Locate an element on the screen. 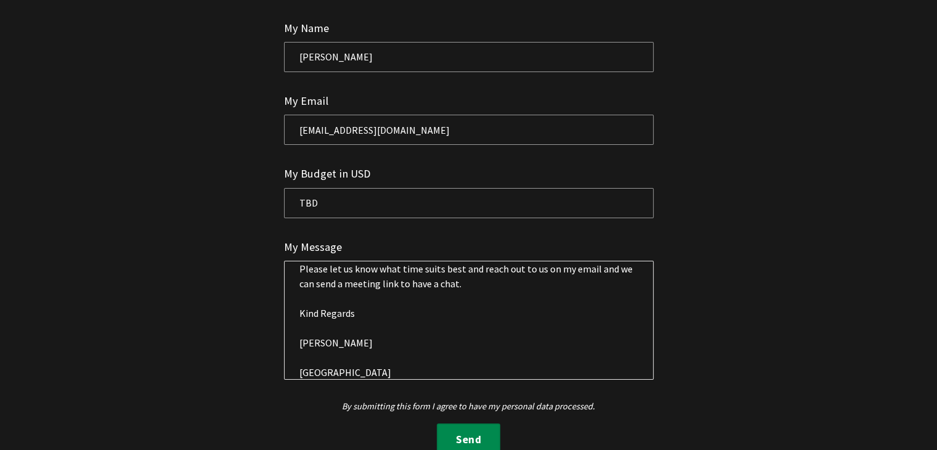  p: By submitting this form I agree to have my personal data processed. is located at coordinates (469, 406).